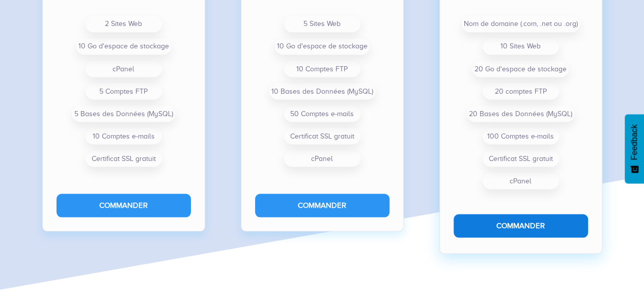  What do you see at coordinates (124, 136) in the screenshot?
I see `li: 10 Comptes e-mails` at bounding box center [124, 136].